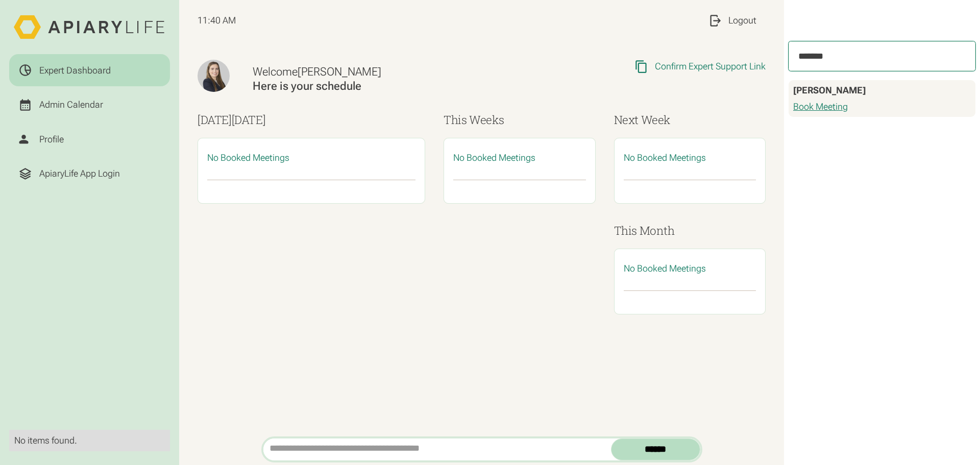 The height and width of the screenshot is (465, 980). What do you see at coordinates (79, 173) in the screenshot?
I see `div: ApiaryLife App Login` at bounding box center [79, 173].